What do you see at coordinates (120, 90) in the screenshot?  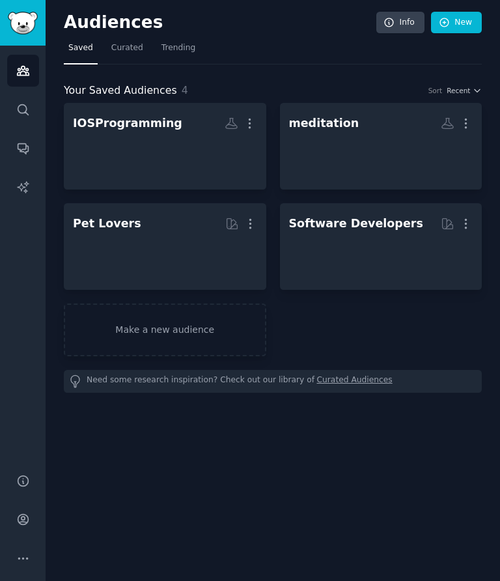 I see `span: Your Saved Audiences` at bounding box center [120, 90].